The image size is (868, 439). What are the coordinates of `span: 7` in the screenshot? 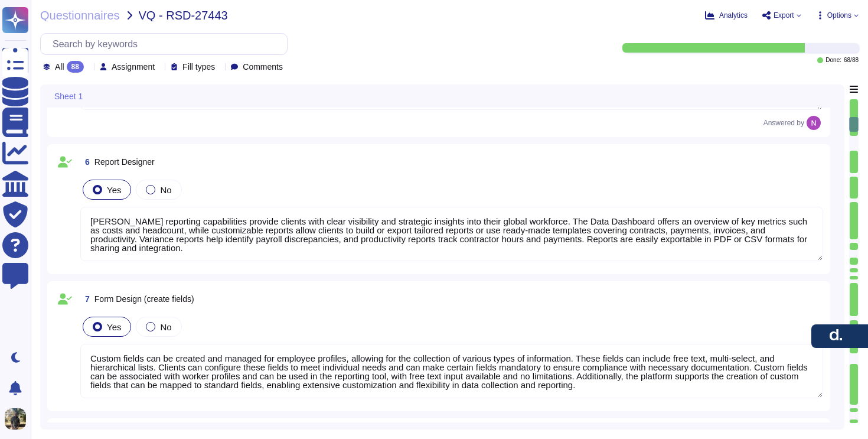 It's located at (85, 299).